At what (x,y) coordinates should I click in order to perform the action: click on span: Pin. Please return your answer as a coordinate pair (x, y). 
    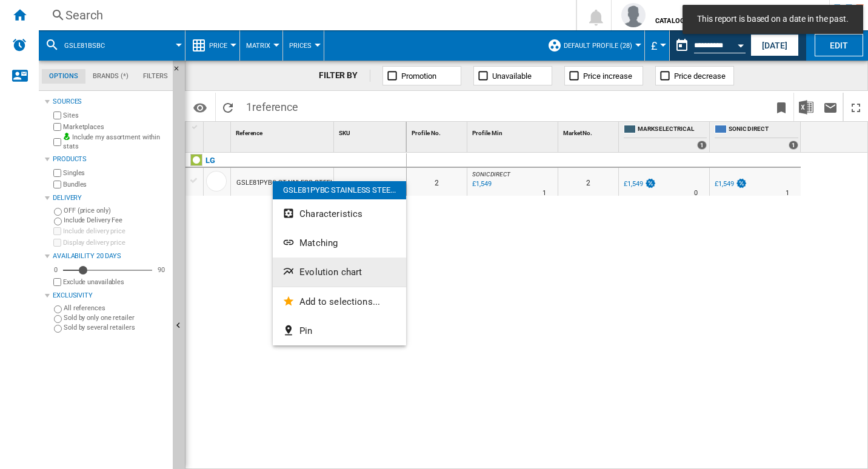
    Looking at the image, I should click on (306, 331).